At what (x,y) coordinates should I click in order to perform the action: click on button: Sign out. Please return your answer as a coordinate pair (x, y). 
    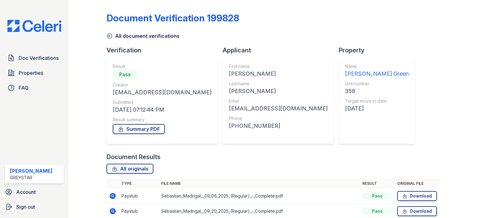
    Looking at the image, I should click on (34, 207).